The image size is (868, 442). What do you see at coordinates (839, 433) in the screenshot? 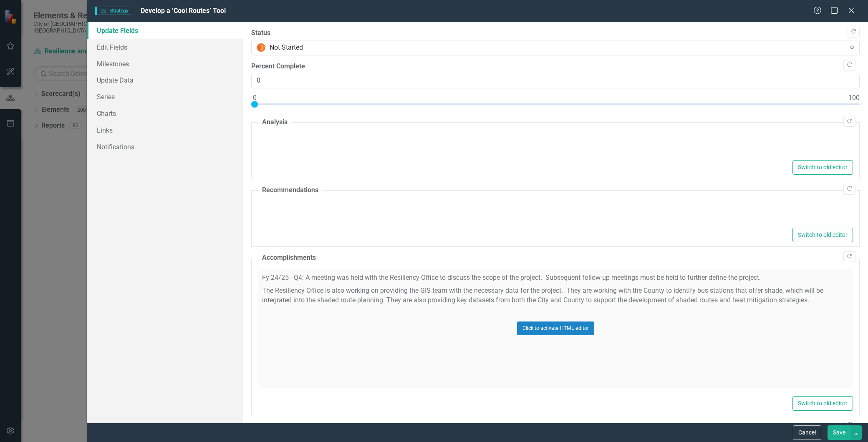
I see `button: Save` at bounding box center [839, 433].